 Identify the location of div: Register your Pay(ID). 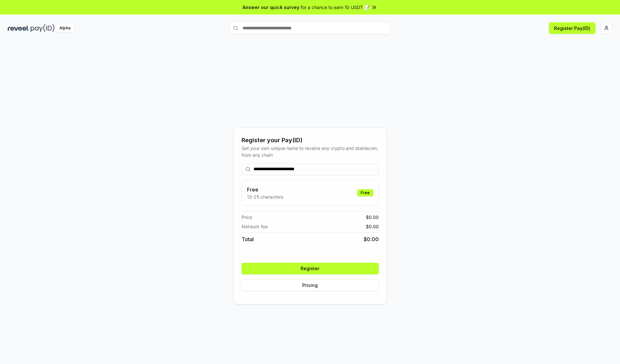
(310, 140).